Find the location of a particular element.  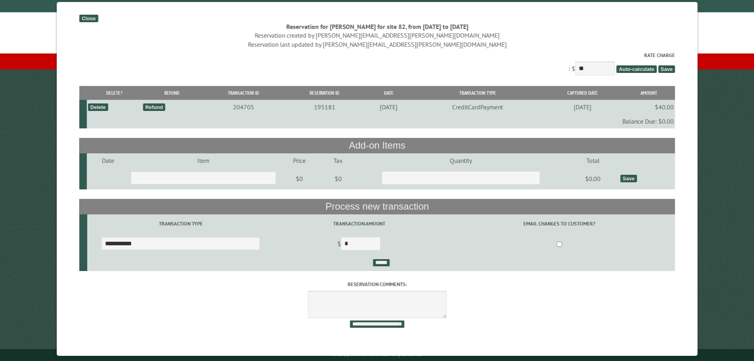

th: Transaction Type is located at coordinates (477, 93).